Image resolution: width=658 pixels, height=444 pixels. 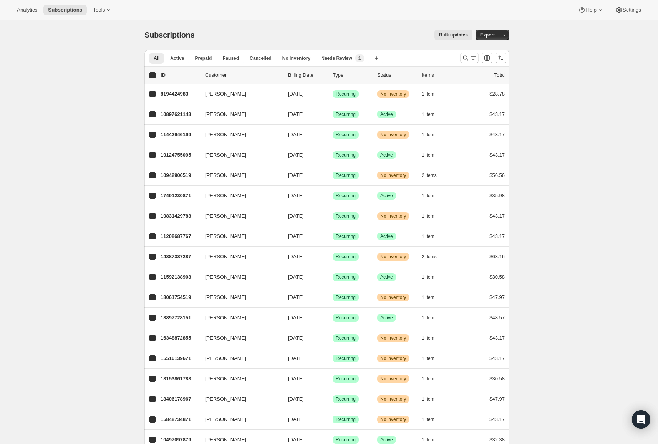 I want to click on p: 10124755095, so click(x=180, y=155).